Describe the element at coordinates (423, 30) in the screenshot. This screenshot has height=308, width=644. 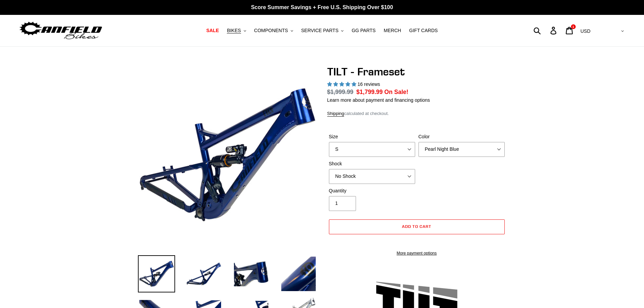
I see `span: GIFT CARDS` at that location.